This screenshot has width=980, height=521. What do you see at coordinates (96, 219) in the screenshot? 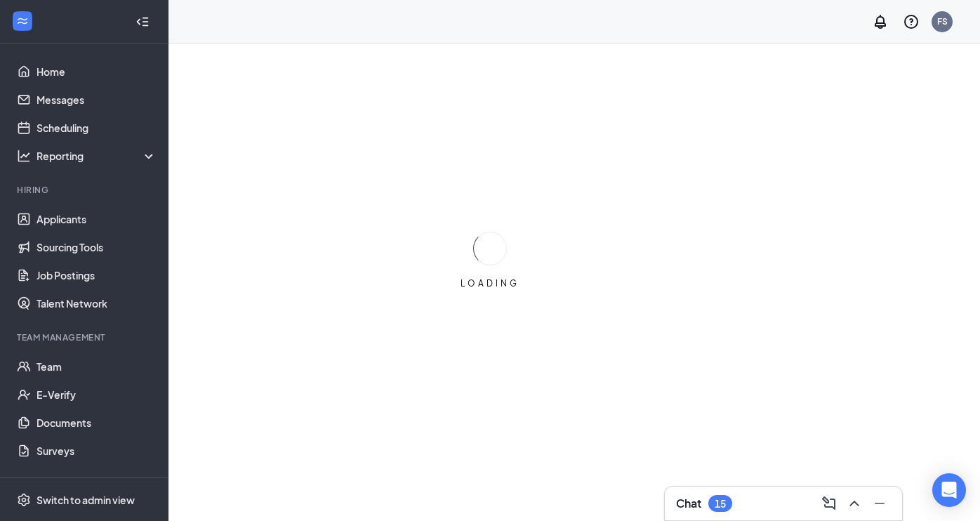
I see `a: Applicants` at bounding box center [96, 219].